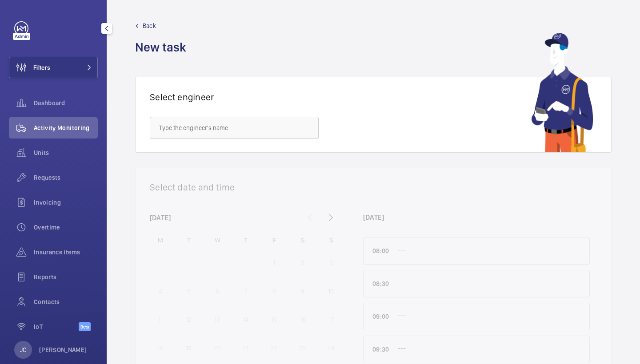  I want to click on input: Type the engineer's name, so click(235, 128).